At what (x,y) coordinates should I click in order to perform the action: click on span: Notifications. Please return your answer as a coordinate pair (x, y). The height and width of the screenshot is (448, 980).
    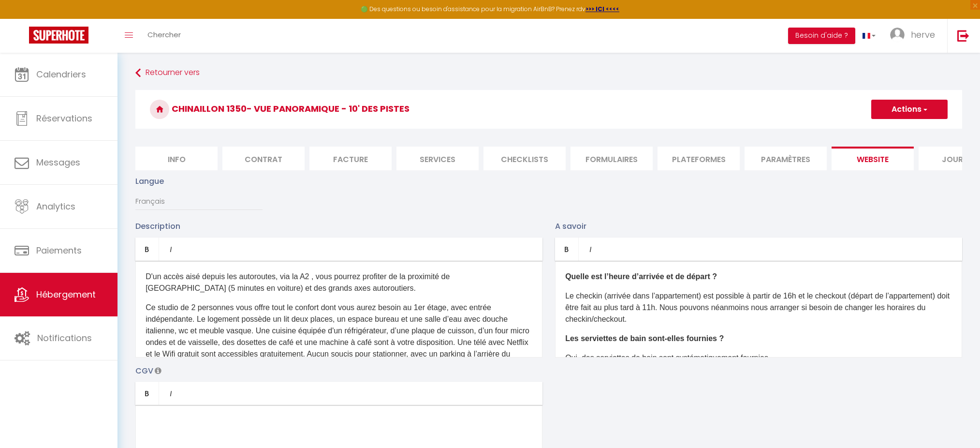
    Looking at the image, I should click on (64, 337).